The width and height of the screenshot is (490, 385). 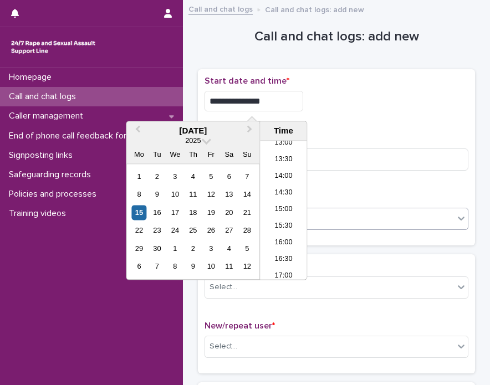 I want to click on li: 14:00, so click(x=283, y=177).